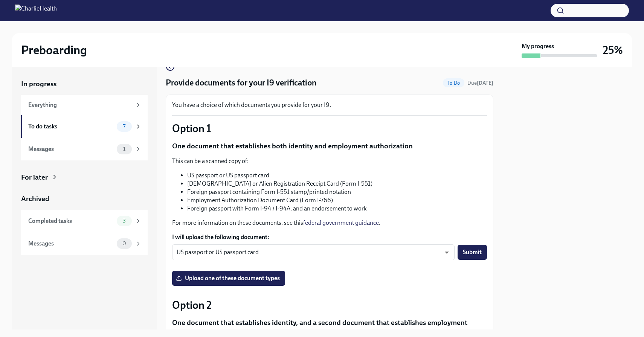  Describe the element at coordinates (313, 252) in the screenshot. I see `div: US passport or US passport card` at that location.